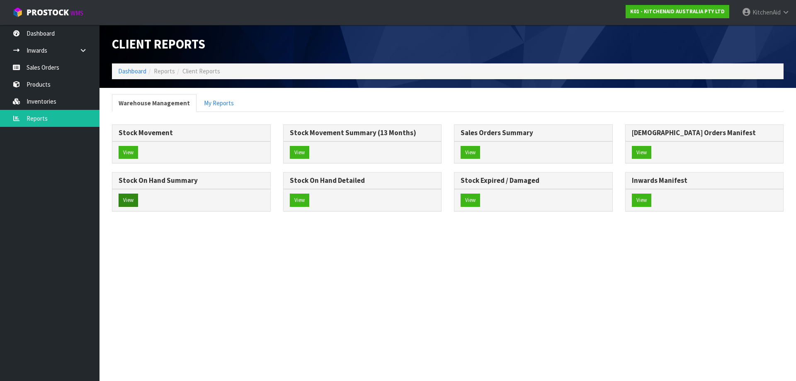 This screenshot has height=381, width=796. Describe the element at coordinates (704, 180) in the screenshot. I see `h3: Inwards Manifest` at that location.